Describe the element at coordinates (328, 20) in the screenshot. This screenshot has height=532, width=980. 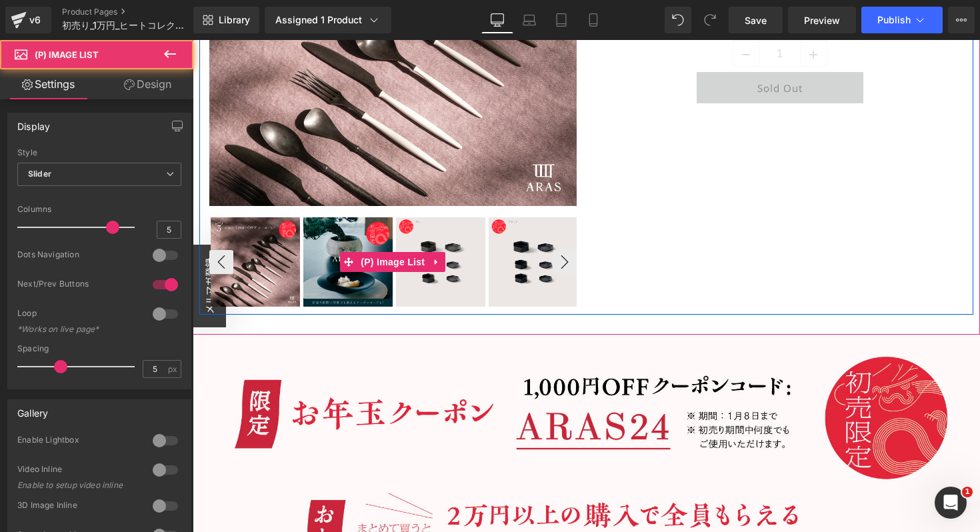
I see `div: Assigned 1 Product` at that location.